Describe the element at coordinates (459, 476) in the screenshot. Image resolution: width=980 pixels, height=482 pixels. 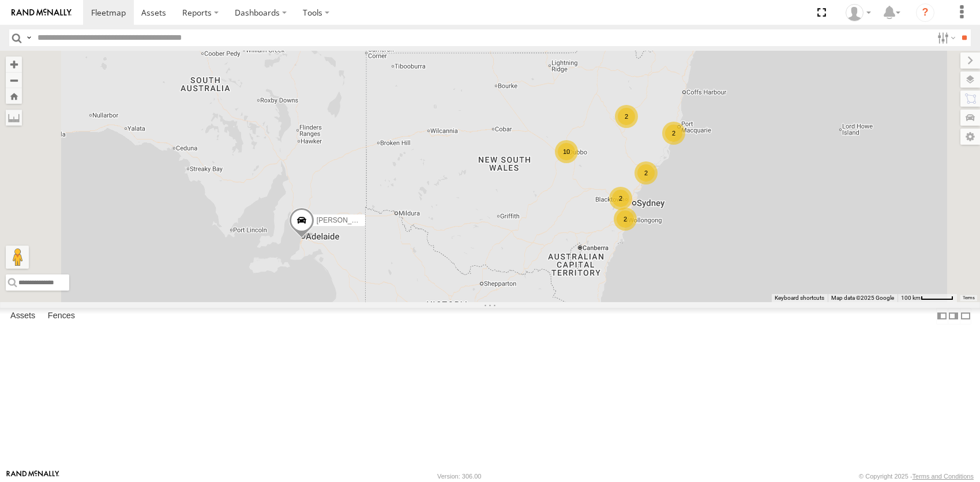
I see `div: Version: 306.00` at that location.